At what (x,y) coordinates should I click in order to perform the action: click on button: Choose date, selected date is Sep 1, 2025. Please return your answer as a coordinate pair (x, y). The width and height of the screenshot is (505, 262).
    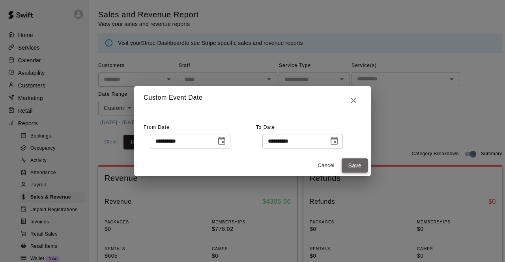
    Looking at the image, I should click on (222, 141).